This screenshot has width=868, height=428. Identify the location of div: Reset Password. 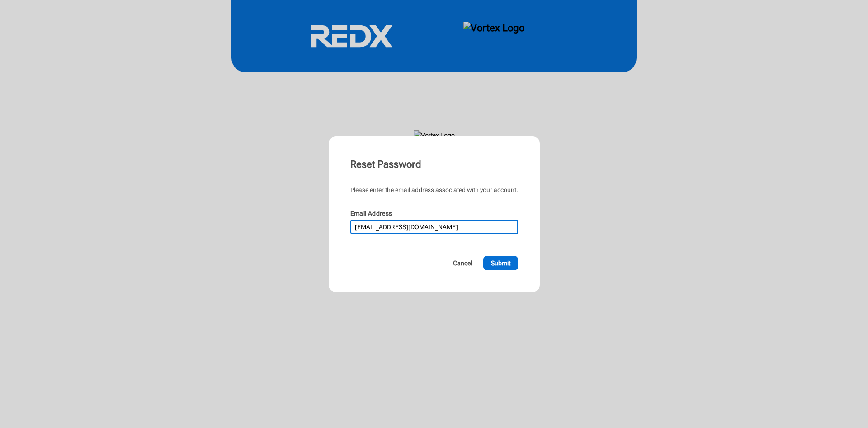
(434, 164).